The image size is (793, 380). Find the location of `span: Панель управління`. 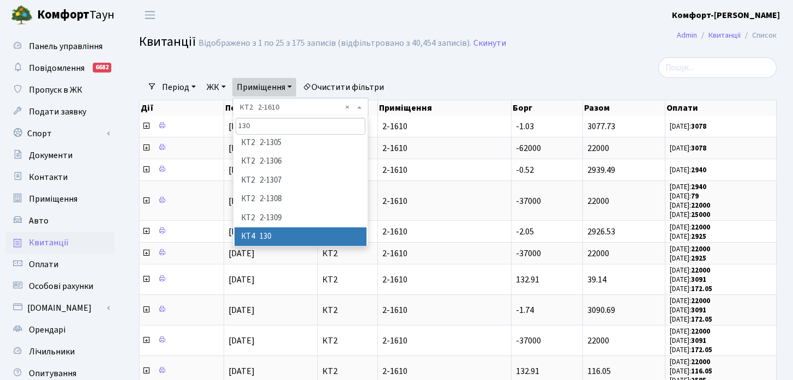

span: Панель управління is located at coordinates (65, 46).